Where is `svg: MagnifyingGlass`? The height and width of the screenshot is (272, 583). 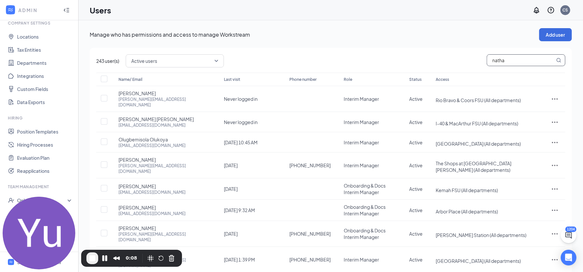 svg: MagnifyingGlass is located at coordinates (559, 60).